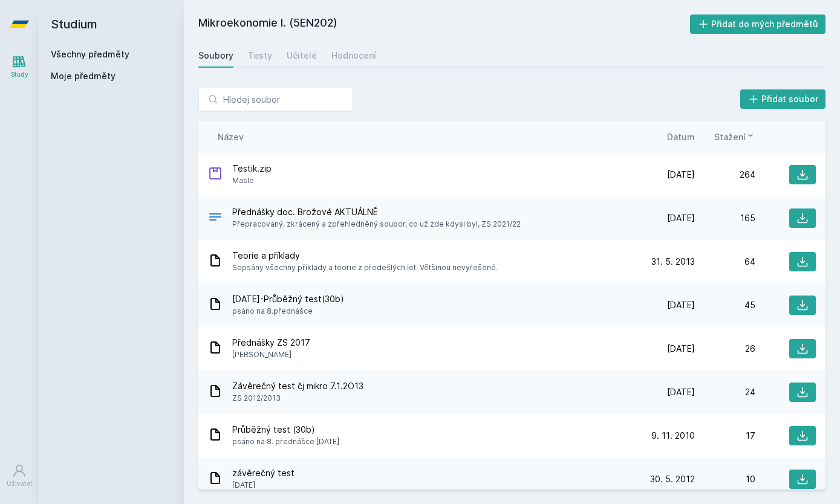 The height and width of the screenshot is (504, 840). I want to click on a: Učitelé, so click(302, 56).